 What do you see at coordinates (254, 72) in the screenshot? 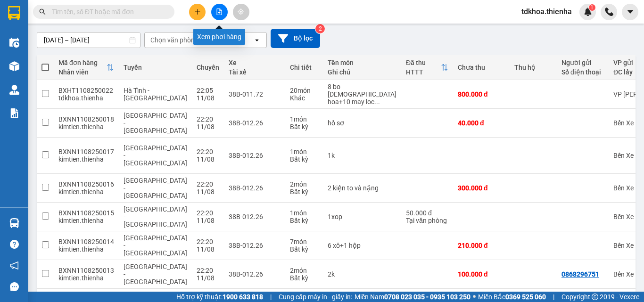
I see `div: Tài xế` at bounding box center [254, 72].